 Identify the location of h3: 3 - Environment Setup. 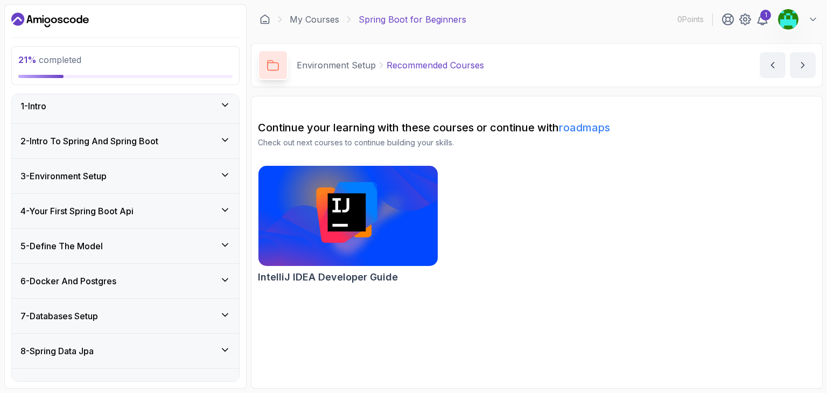
(64, 176).